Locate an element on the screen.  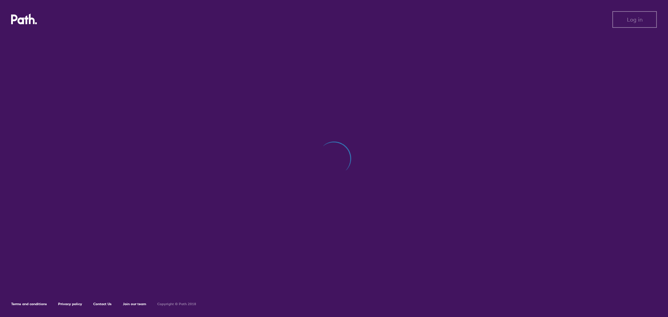
span: Log in is located at coordinates (635, 19).